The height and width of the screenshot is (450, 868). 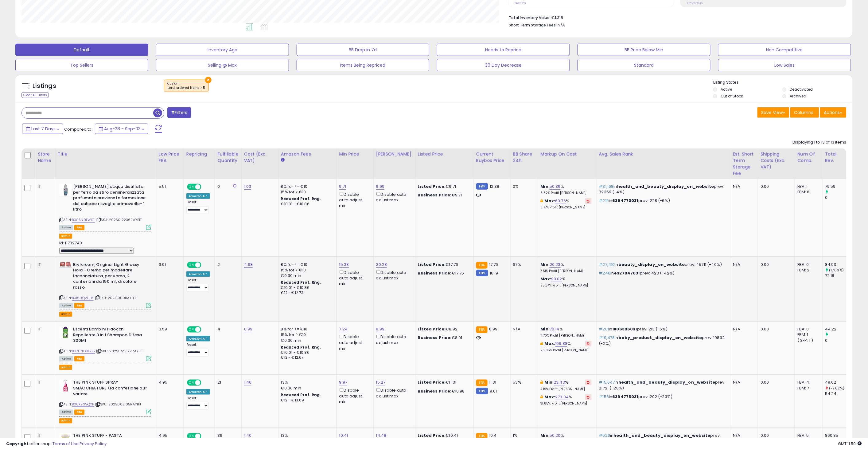 I want to click on small: FBM, so click(x=482, y=391).